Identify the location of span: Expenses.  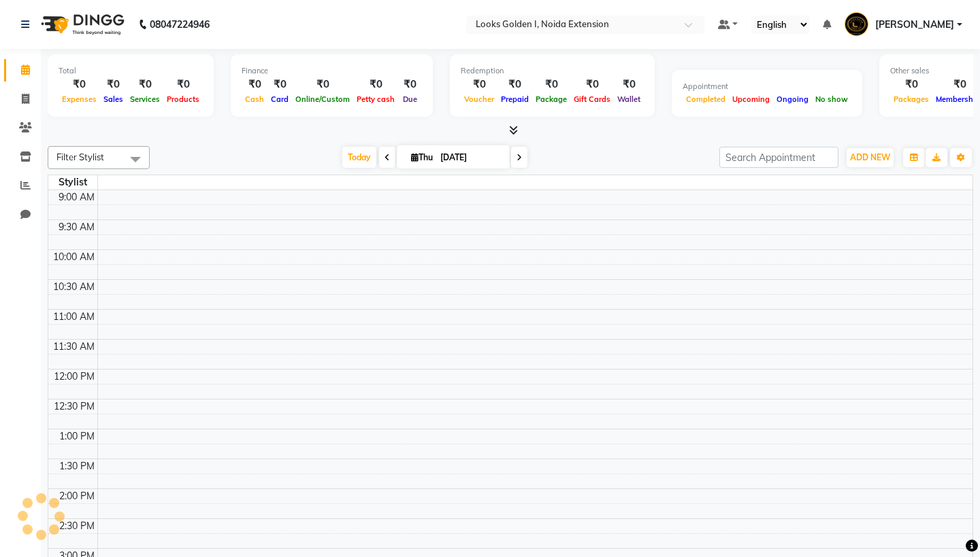
(79, 100).